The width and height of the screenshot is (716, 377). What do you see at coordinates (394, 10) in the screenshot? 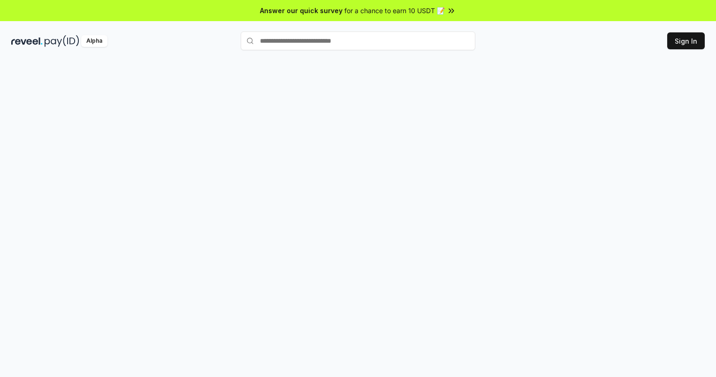
I see `span: for a chance to earn 10 USDT 📝` at bounding box center [394, 10].